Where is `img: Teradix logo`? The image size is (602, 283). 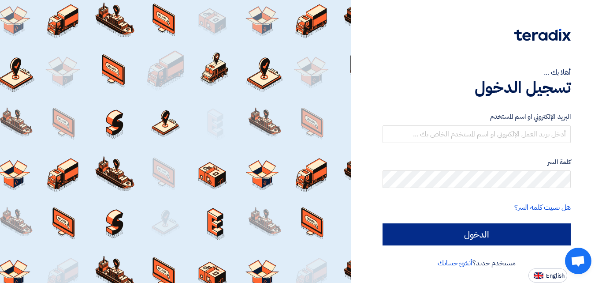 img: Teradix logo is located at coordinates (543, 35).